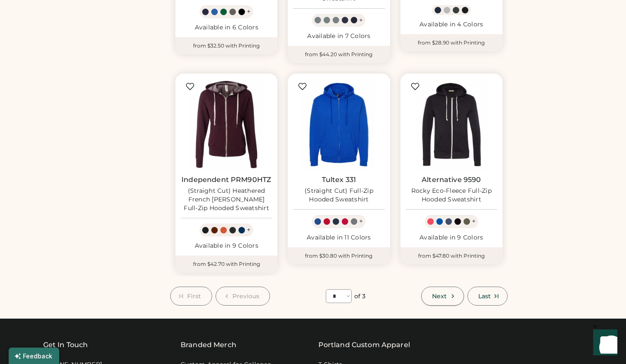 The width and height of the screenshot is (626, 364). What do you see at coordinates (360, 297) in the screenshot?
I see `div: of 3` at bounding box center [360, 297].